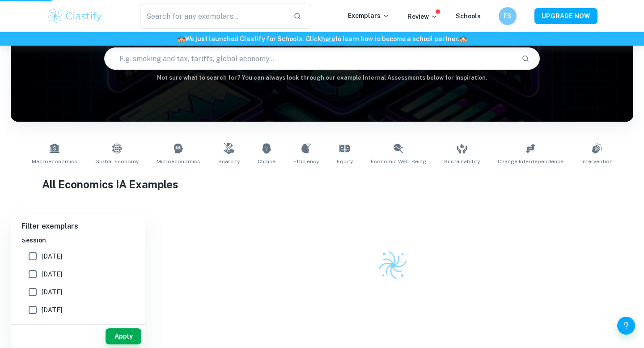 Image resolution: width=644 pixels, height=348 pixels. Describe the element at coordinates (322, 39) in the screenshot. I see `h6: We just launched Clastify for Schools. Click to learn how to become a school partner.` at that location.